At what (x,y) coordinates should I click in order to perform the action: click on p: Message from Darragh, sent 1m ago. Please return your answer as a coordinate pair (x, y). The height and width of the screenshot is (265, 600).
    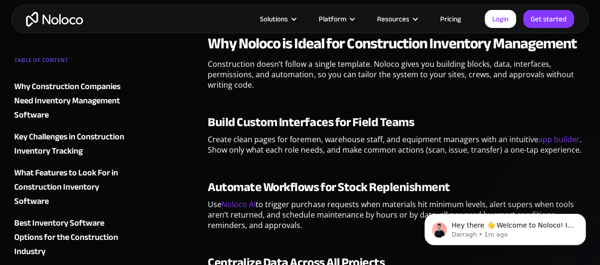
    Looking at the image, I should click on (102, 41).